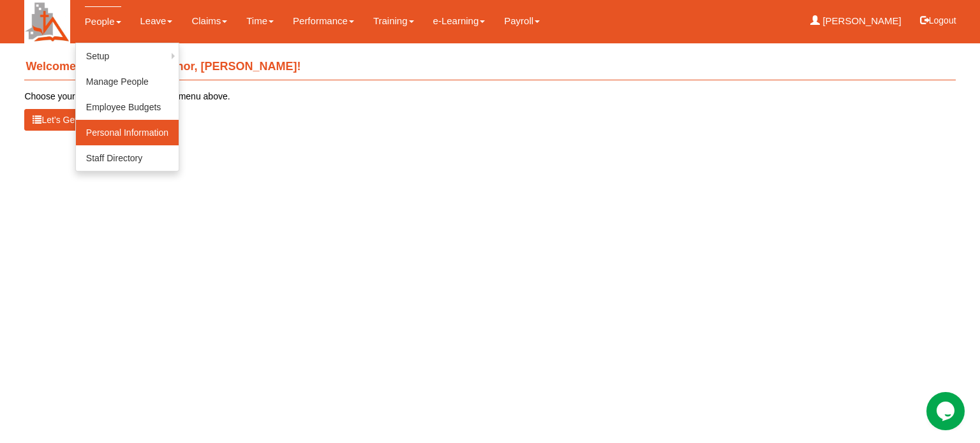 The width and height of the screenshot is (980, 443). Describe the element at coordinates (127, 82) in the screenshot. I see `a: Manage People` at that location.